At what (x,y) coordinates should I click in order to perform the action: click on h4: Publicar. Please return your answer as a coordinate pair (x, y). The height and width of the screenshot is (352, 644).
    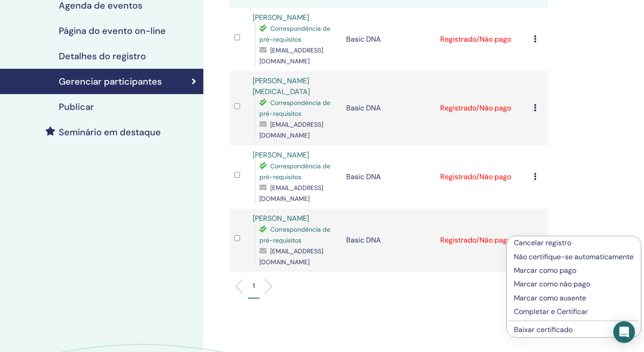
    Looking at the image, I should click on (76, 107).